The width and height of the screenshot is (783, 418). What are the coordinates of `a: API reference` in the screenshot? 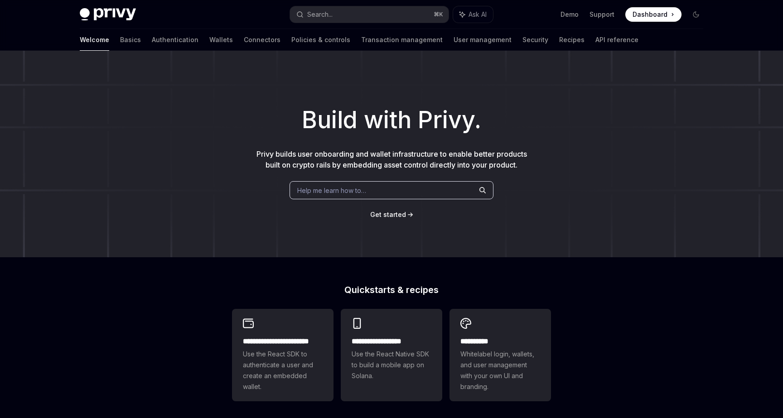 It's located at (617, 40).